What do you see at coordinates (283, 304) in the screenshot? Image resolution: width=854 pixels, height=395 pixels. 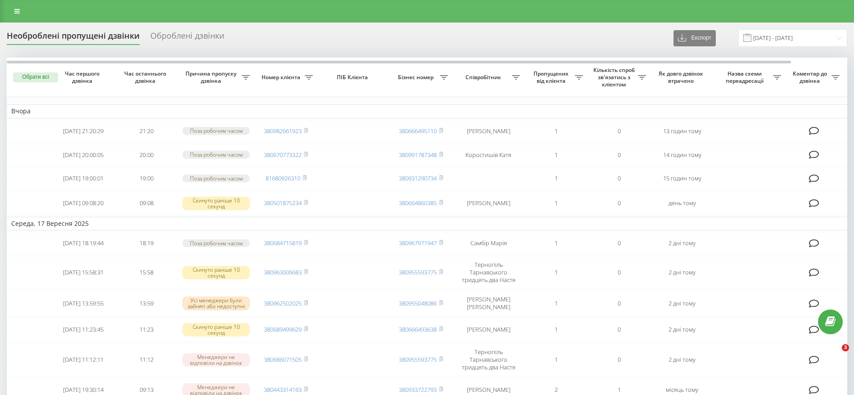 I see `a: 380962502025` at bounding box center [283, 304].